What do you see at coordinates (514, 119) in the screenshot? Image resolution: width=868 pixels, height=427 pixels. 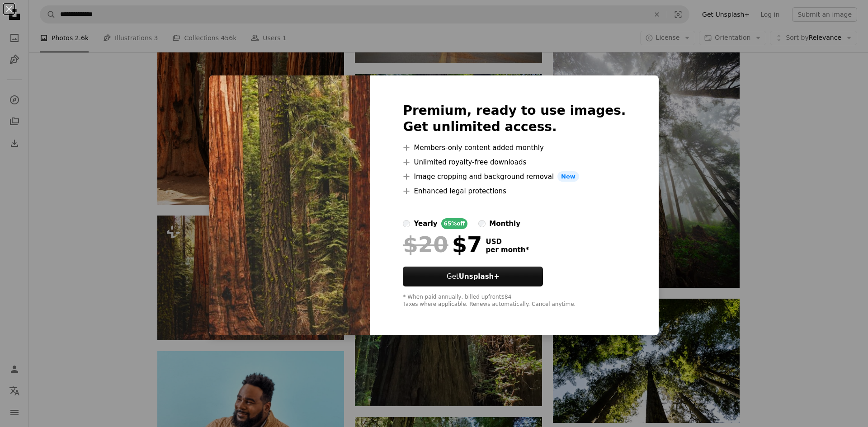 I see `h2: Premium, ready to use images. Get unlimited access.` at bounding box center [514, 119].